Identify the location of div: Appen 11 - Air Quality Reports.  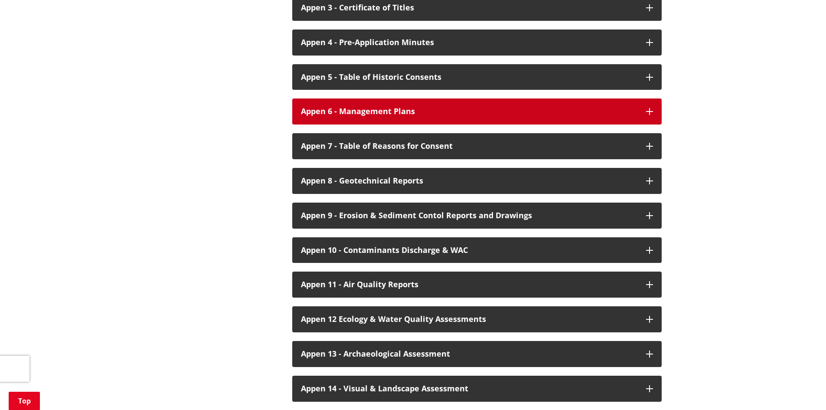
(469, 284).